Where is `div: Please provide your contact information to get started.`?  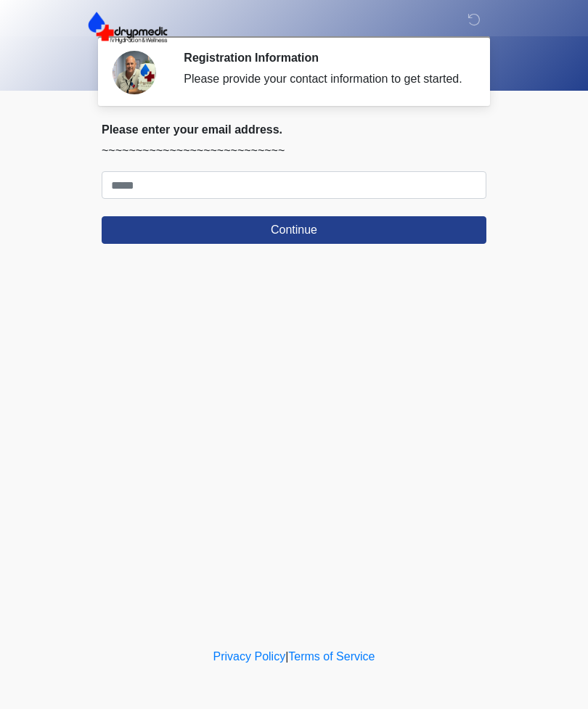
div: Please provide your contact information to get started. is located at coordinates (324, 79).